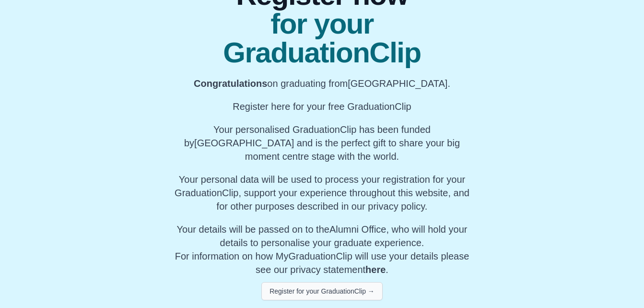 The image size is (644, 308). What do you see at coordinates (322, 38) in the screenshot?
I see `span: for your GraduationClip` at bounding box center [322, 38].